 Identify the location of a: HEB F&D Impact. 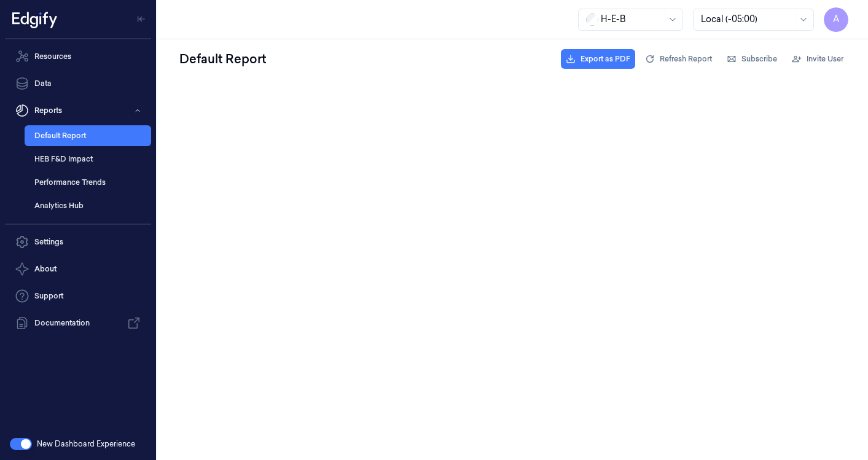
(88, 159).